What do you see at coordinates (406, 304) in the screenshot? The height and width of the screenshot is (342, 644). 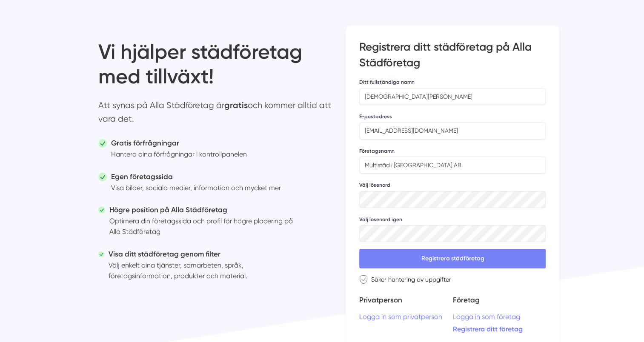 I see `h5: Privatperson` at bounding box center [406, 304].